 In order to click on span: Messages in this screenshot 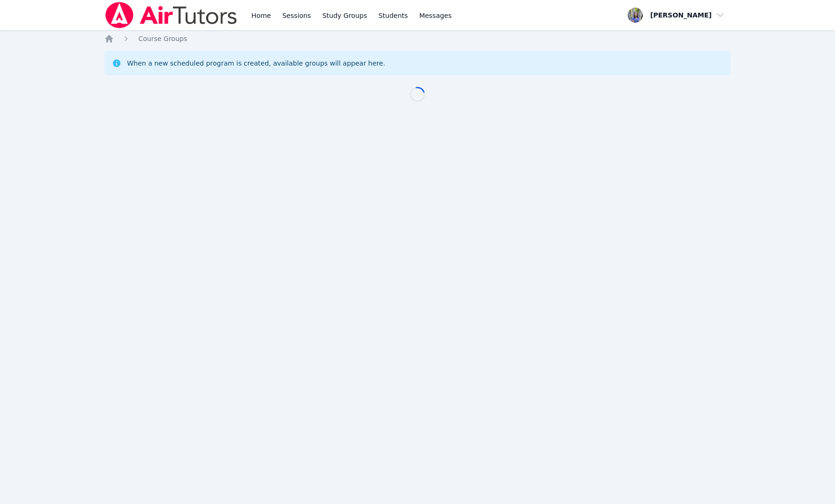, I will do `click(435, 16)`.